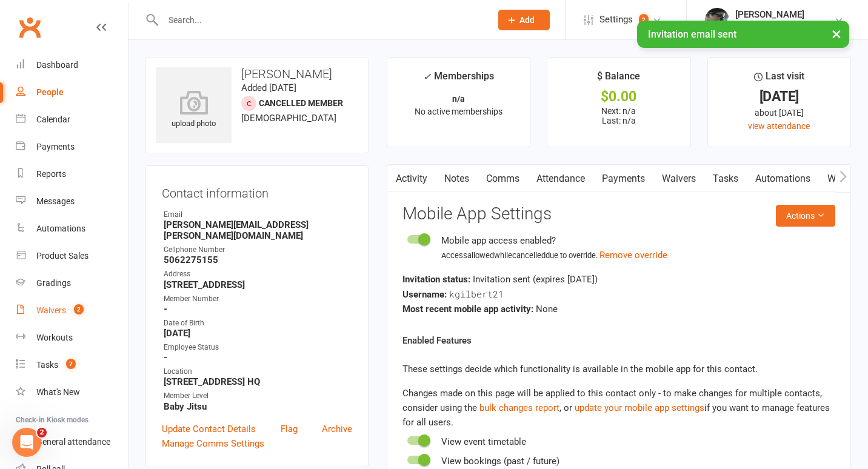 The width and height of the screenshot is (868, 469). What do you see at coordinates (50, 92) in the screenshot?
I see `div: People` at bounding box center [50, 92].